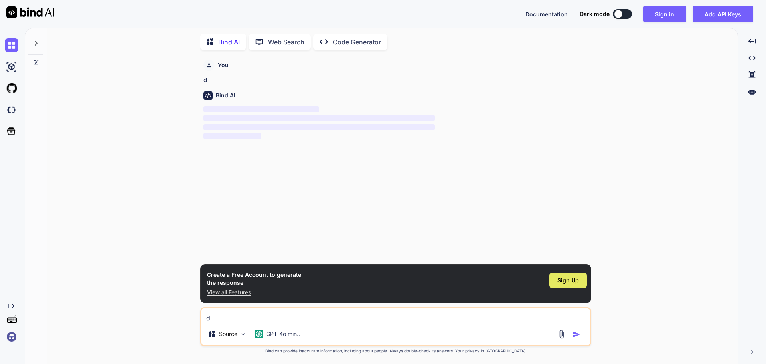 This screenshot has width=766, height=364. What do you see at coordinates (665, 14) in the screenshot?
I see `button: Sign in` at bounding box center [665, 14].